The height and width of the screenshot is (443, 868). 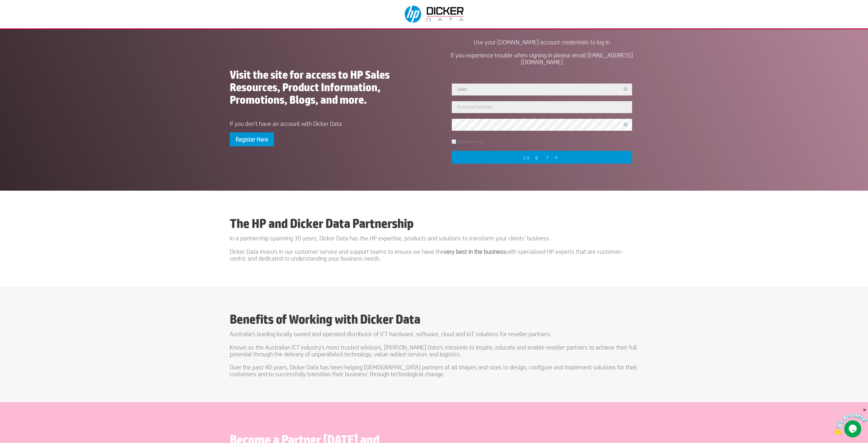 What do you see at coordinates (391, 334) in the screenshot?
I see `span: Australia’s leading locally owned and operated distributor of ICT hardware, software, cloud and I...` at bounding box center [391, 334].